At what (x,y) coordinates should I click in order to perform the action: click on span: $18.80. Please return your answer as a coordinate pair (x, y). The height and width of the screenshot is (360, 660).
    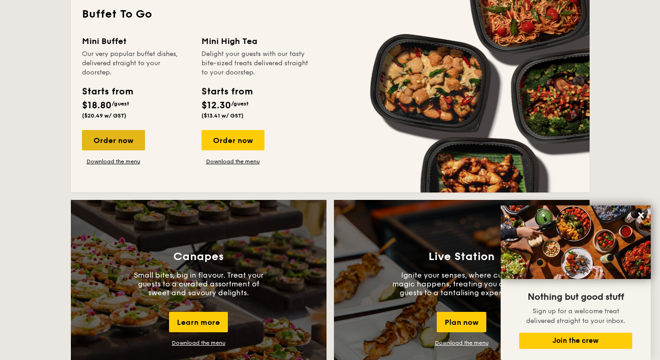
    Looking at the image, I should click on (97, 106).